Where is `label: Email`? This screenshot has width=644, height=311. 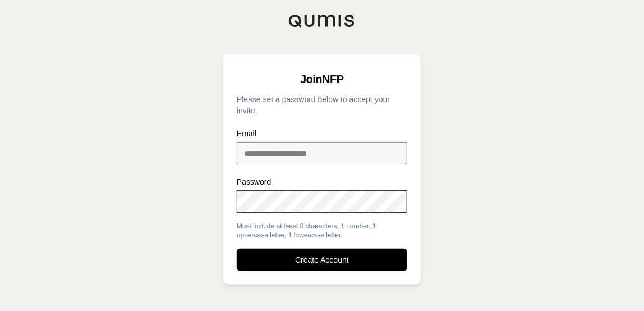 label: Email is located at coordinates (322, 134).